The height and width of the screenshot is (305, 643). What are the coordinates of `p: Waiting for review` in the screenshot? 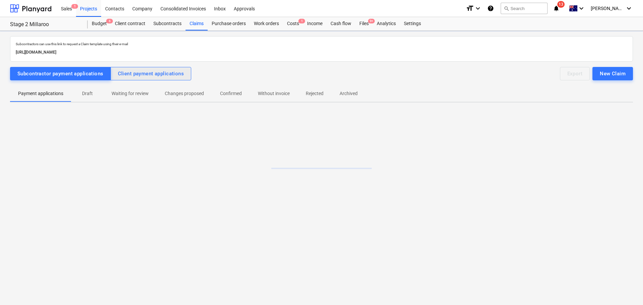 It's located at (130, 93).